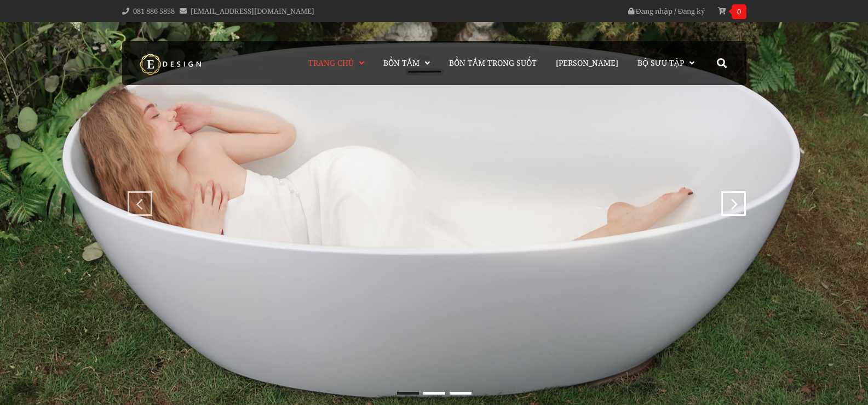 The image size is (868, 405). Describe the element at coordinates (660, 62) in the screenshot. I see `span: Bộ Sưu Tập` at that location.